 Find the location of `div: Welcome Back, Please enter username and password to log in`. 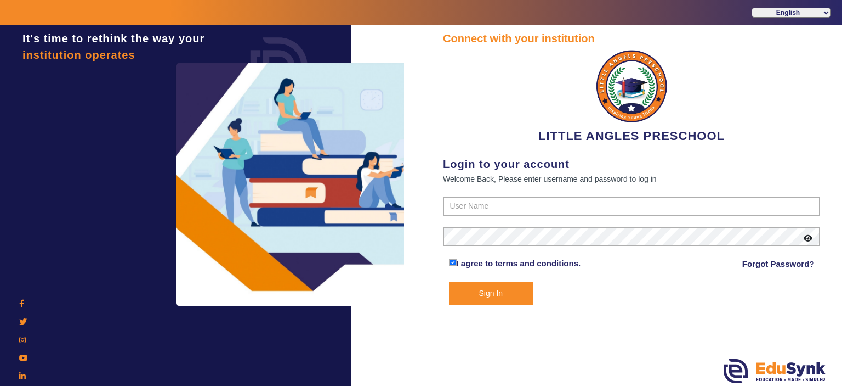

div: Welcome Back, Please enter username and password to log in is located at coordinates (632, 179).